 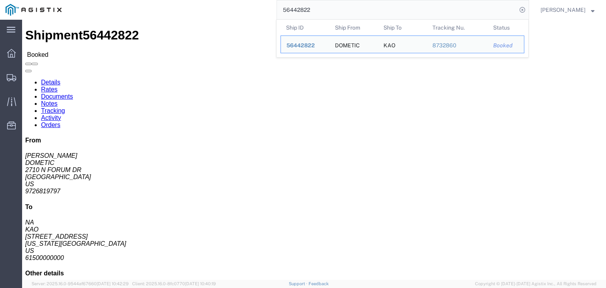 I want to click on div: 56442822, so click(x=305, y=45).